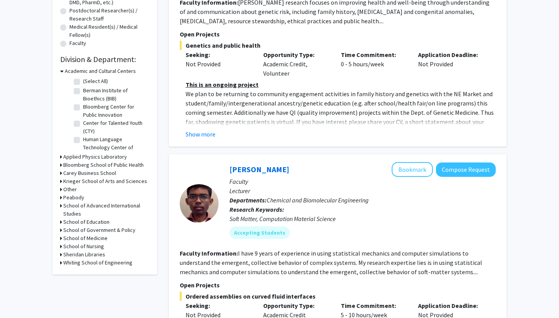  Describe the element at coordinates (260, 233) in the screenshot. I see `mat-chip: Accepting Students` at that location.